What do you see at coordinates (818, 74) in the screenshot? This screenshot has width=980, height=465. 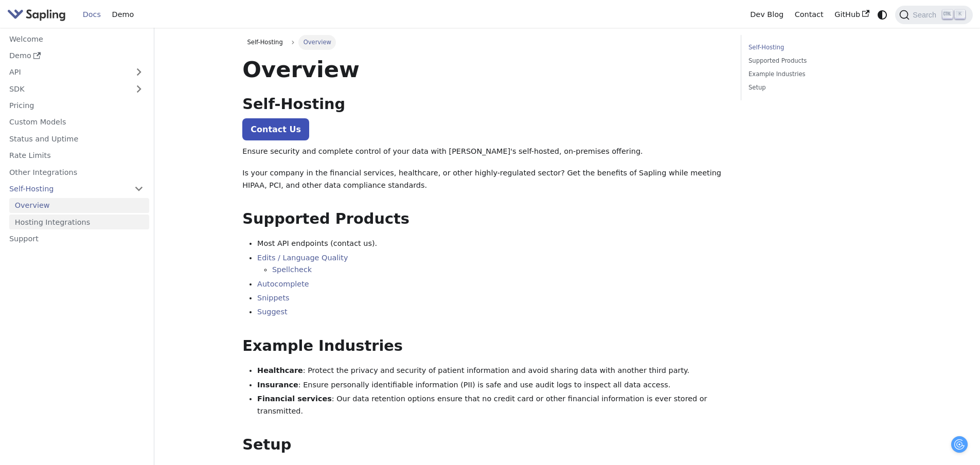 I see `a: Example Industries` at bounding box center [818, 74].